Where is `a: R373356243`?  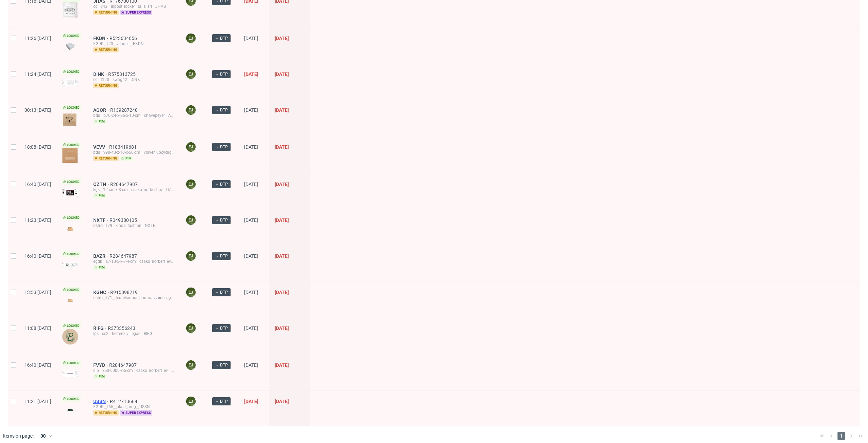 a: R373356243 is located at coordinates (122, 328).